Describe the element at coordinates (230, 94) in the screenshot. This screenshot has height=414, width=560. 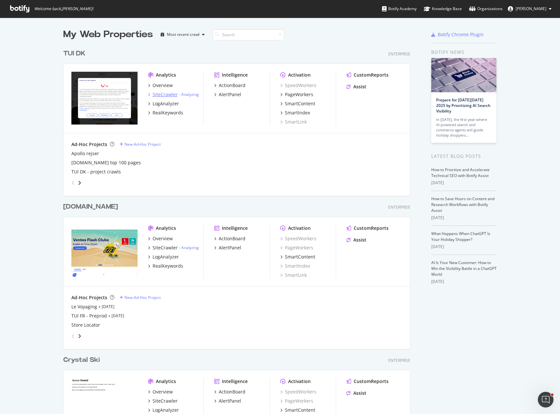
I see `div: AlertPanel` at that location.